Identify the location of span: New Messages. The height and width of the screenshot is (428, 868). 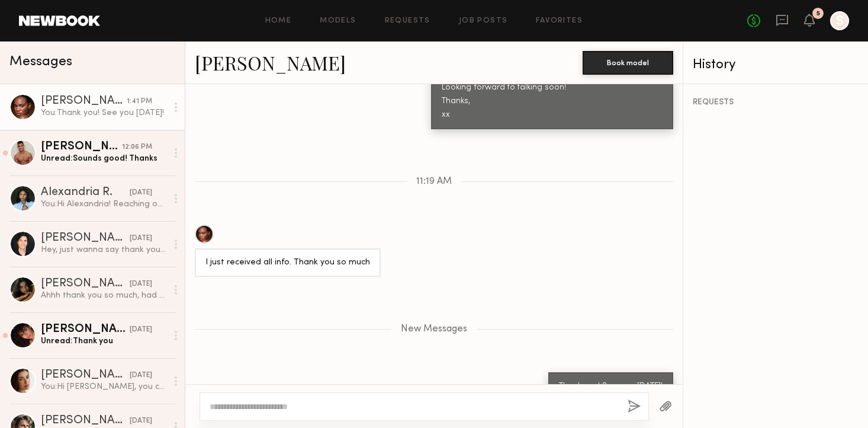
(434, 329).